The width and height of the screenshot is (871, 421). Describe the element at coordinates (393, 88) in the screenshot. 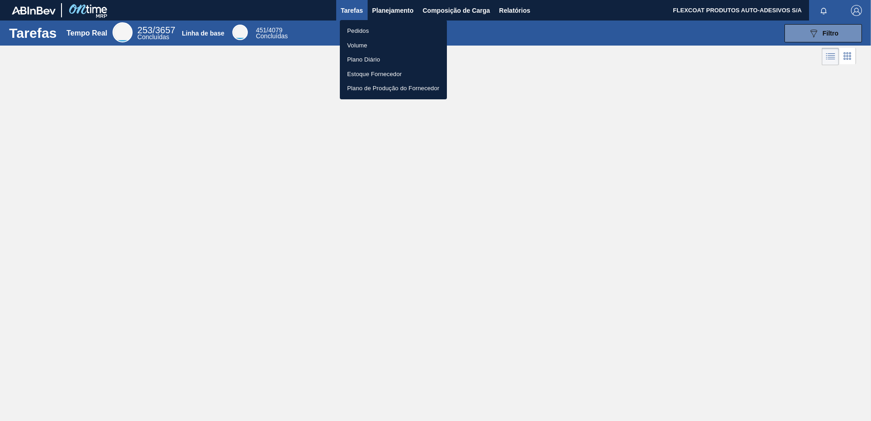

I see `li: Plano de Produção do Fornecedor` at that location.